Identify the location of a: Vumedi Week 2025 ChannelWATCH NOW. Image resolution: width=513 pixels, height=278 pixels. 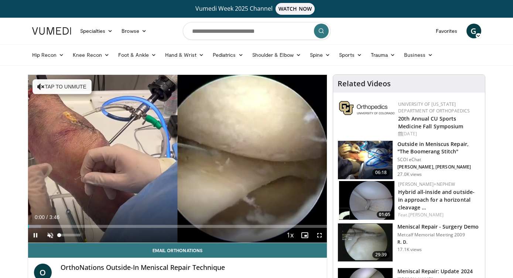
(257, 9).